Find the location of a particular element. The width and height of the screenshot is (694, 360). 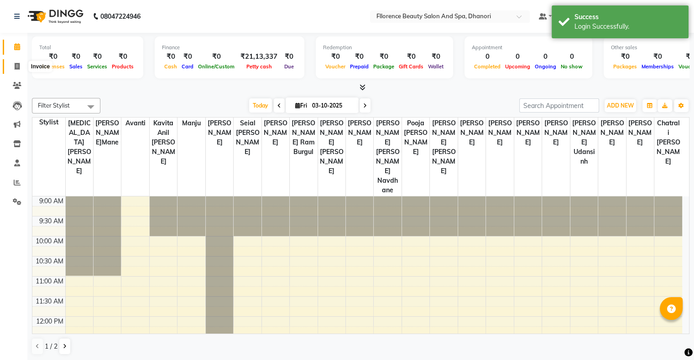

input: Search Appointment is located at coordinates (559, 105).